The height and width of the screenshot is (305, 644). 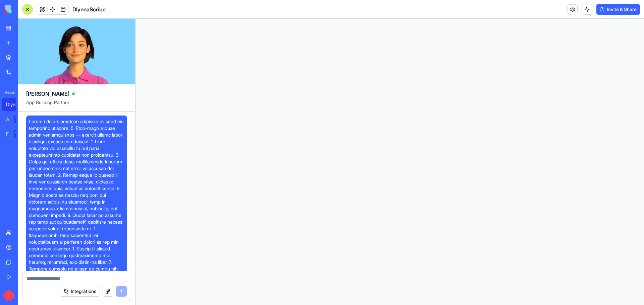 I want to click on a: DlynnaScribe, so click(x=15, y=104).